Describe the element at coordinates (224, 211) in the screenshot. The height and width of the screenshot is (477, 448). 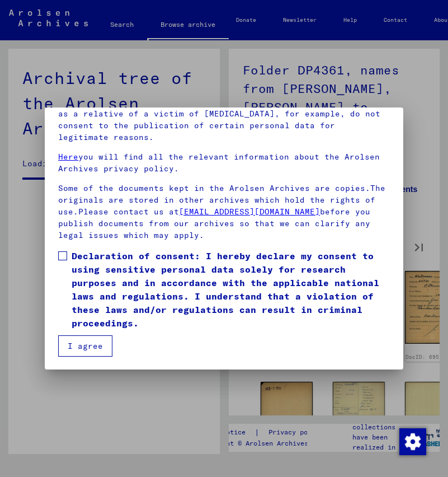
I see `p: Some of the documents kept in the Arolsen Archives are copies.The originals are stored in other a...` at that location.